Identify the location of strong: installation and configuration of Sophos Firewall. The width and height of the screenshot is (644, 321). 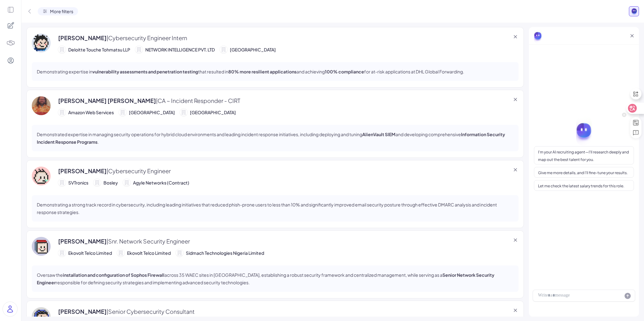
(114, 275).